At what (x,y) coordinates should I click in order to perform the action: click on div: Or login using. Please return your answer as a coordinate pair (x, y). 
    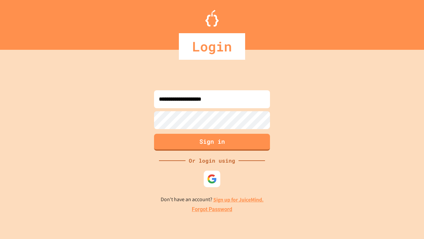
    Looking at the image, I should click on (212, 160).